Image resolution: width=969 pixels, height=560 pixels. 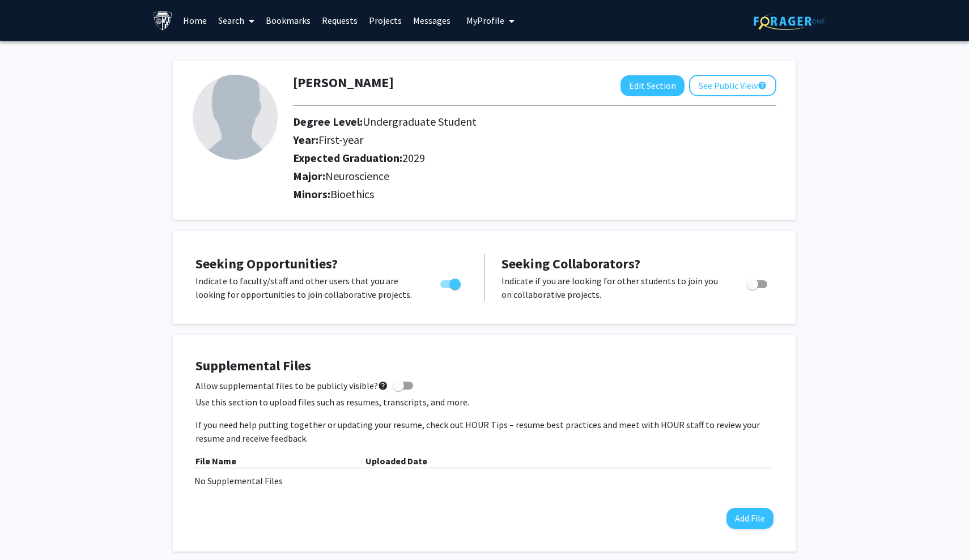 I want to click on span: Undergraduate Student, so click(x=419, y=121).